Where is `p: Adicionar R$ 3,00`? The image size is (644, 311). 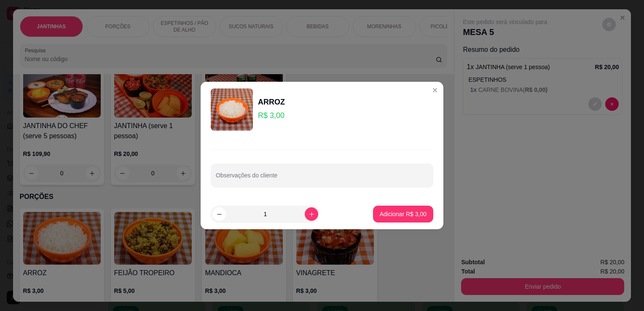 p: Adicionar R$ 3,00 is located at coordinates (403, 214).